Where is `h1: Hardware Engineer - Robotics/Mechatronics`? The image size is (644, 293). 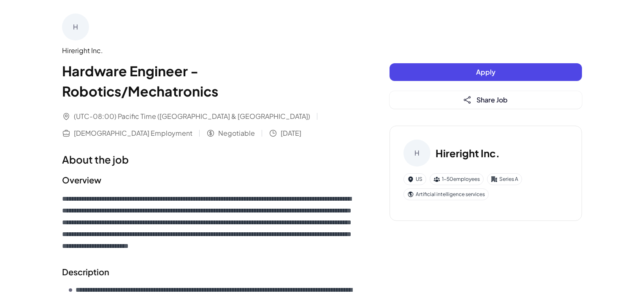 h1: Hardware Engineer - Robotics/Mechatronics is located at coordinates (209, 81).